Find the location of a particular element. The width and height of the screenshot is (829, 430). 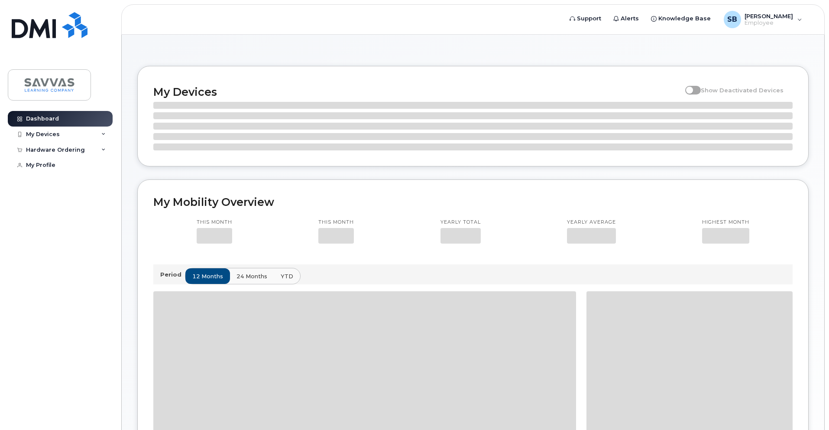

p: Period is located at coordinates (172, 274).